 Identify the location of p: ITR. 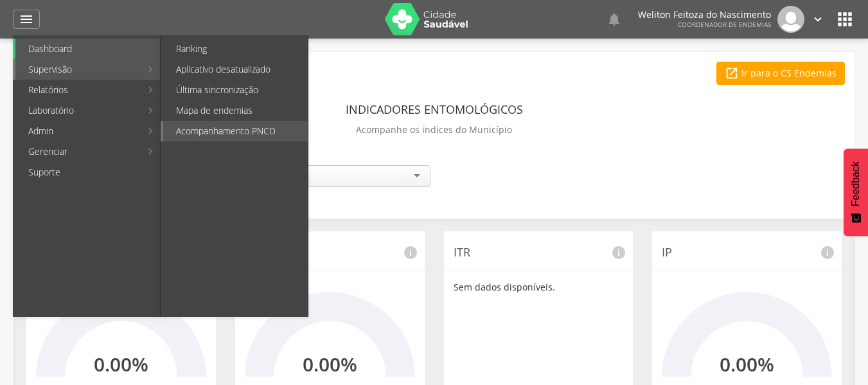
(538, 253).